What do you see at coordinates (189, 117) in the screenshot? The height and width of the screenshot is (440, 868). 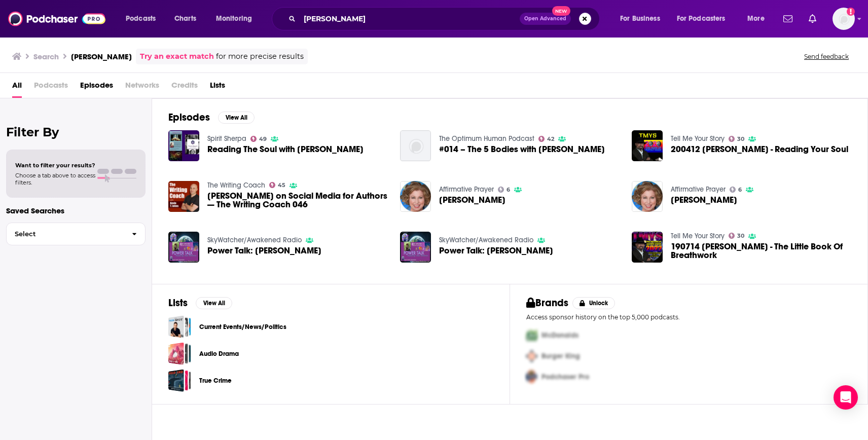 I see `h2: Episodes` at bounding box center [189, 117].